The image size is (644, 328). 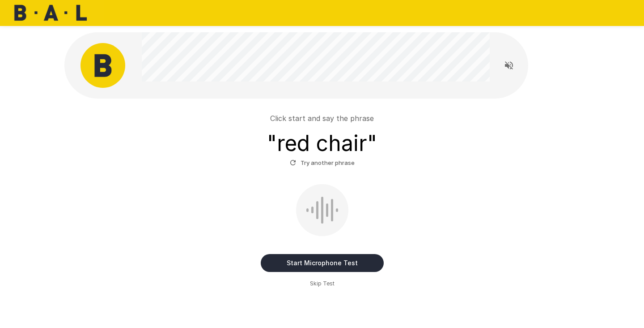 What do you see at coordinates (509, 66) in the screenshot?
I see `button: Read questions aloud` at bounding box center [509, 66].